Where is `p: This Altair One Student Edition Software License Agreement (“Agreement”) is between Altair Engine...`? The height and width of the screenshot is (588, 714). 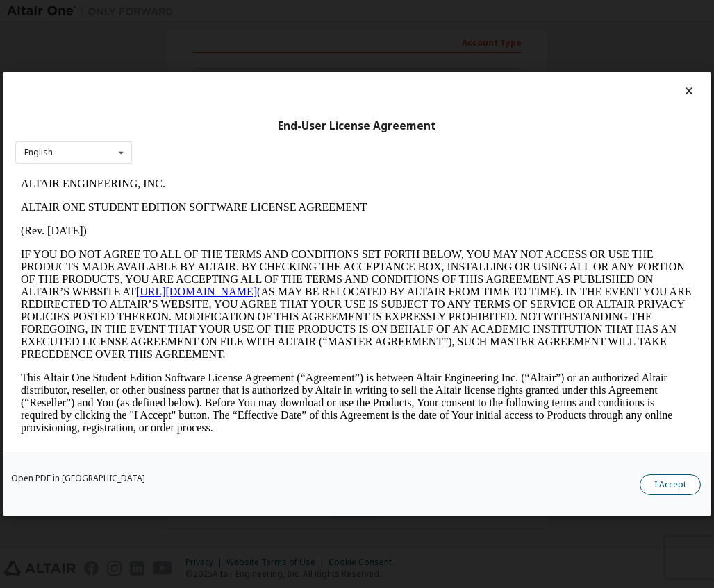
p: This Altair One Student Edition Software License Agreement (“Agreement”) is between Altair Engine... is located at coordinates (341, 231).